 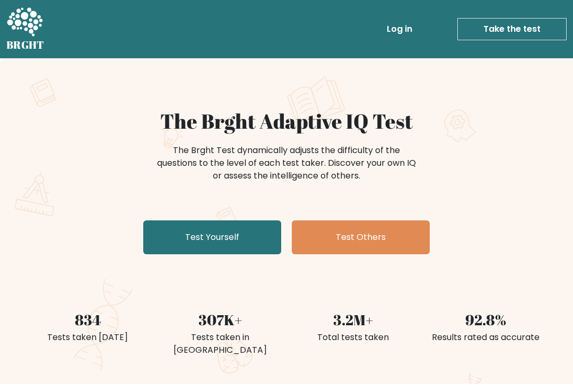 I want to click on div: Results rated as accurate, so click(x=486, y=338).